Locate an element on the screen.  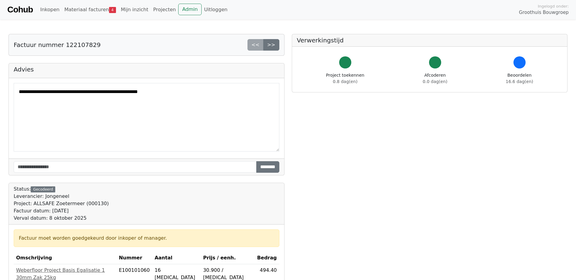
a: Materiaal facturen4 is located at coordinates (90, 10).